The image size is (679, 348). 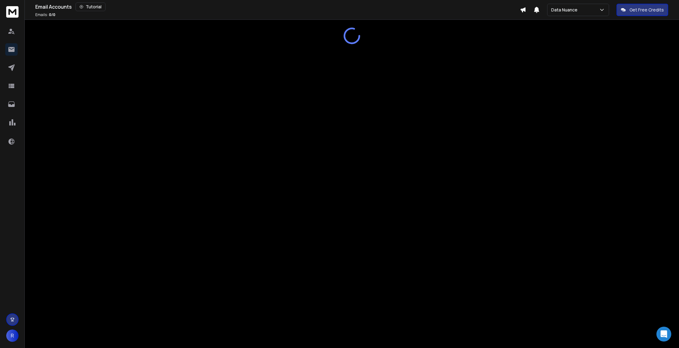 What do you see at coordinates (12, 336) in the screenshot?
I see `span: R` at bounding box center [12, 336].